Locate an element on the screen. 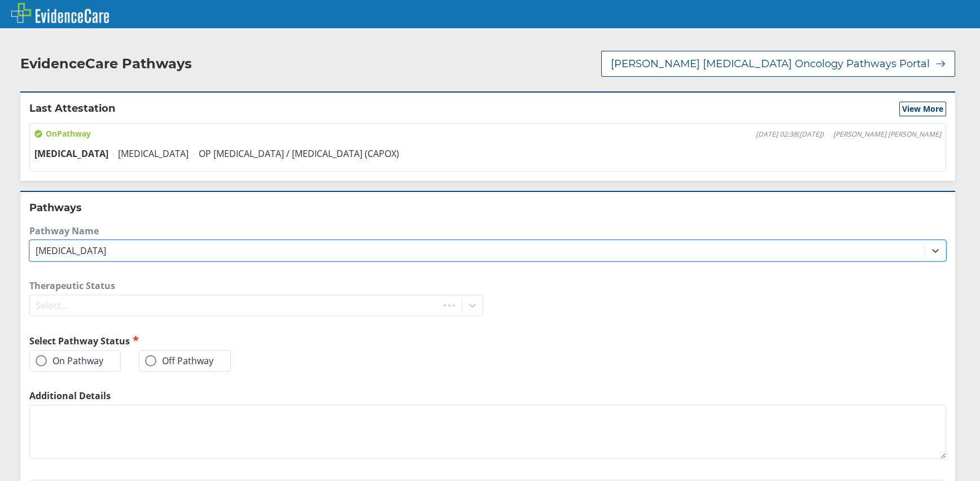 This screenshot has height=481, width=980. span: On Pathway is located at coordinates (63, 134).